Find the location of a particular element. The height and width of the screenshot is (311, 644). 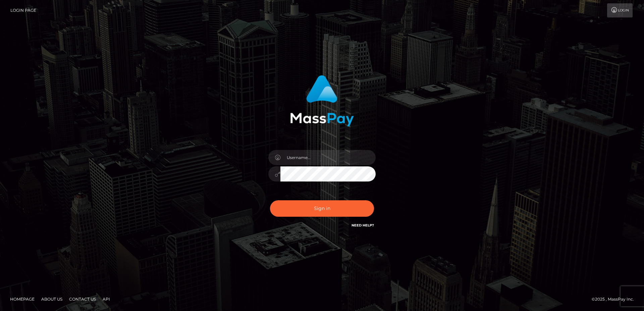

a: Login Page is located at coordinates (23, 11).